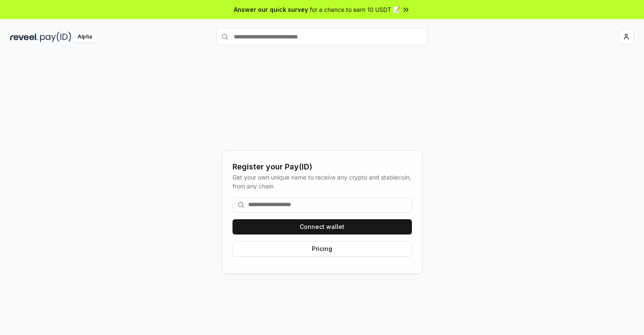 The image size is (644, 335). What do you see at coordinates (322, 227) in the screenshot?
I see `button: Connect wallet` at bounding box center [322, 227].